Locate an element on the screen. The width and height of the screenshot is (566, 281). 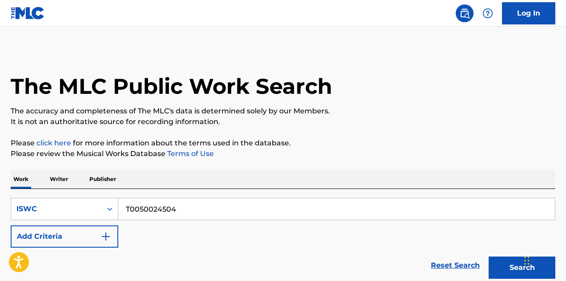
p: Work is located at coordinates (21, 179).